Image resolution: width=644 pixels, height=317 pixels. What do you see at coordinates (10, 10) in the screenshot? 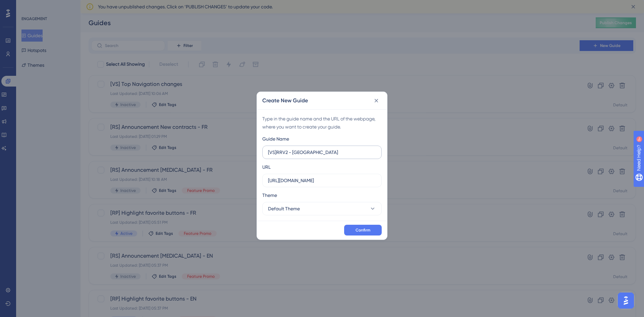
I see `img: launcher-image-alternative-text` at bounding box center [10, 10].